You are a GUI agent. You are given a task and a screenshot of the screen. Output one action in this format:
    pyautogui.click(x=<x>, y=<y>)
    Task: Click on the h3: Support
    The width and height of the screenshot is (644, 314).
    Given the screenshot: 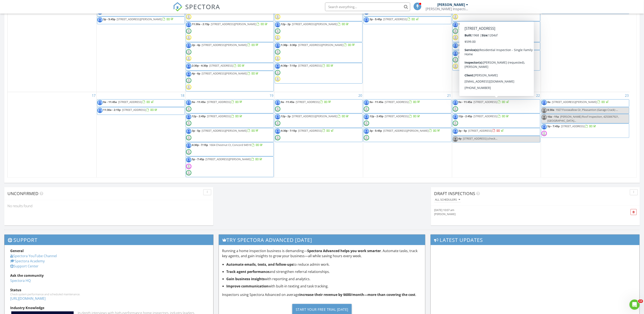 What is the action you would take?
    pyautogui.click(x=109, y=240)
    